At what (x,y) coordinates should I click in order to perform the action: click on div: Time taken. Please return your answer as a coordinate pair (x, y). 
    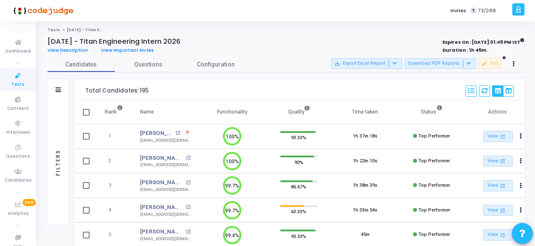
    Looking at the image, I should click on (365, 112).